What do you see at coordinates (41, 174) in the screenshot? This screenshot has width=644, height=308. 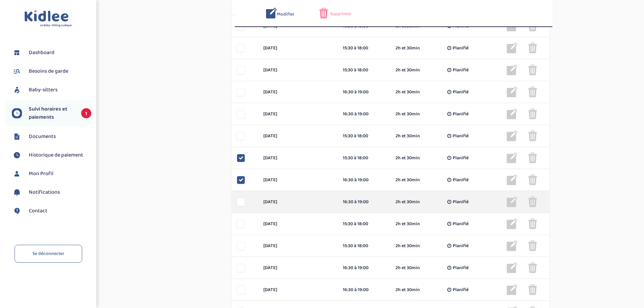 I see `span: Mon Profil` at bounding box center [41, 174].